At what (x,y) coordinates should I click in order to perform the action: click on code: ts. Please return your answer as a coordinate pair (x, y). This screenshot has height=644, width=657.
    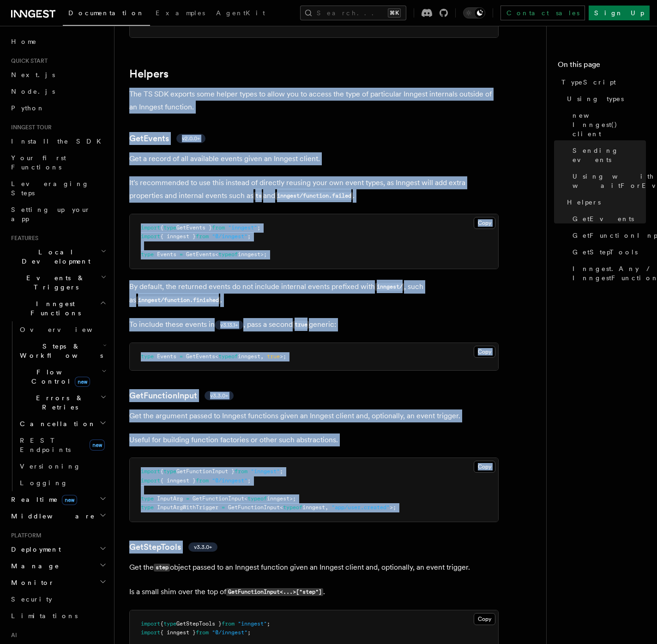
    Looking at the image, I should click on (258, 196).